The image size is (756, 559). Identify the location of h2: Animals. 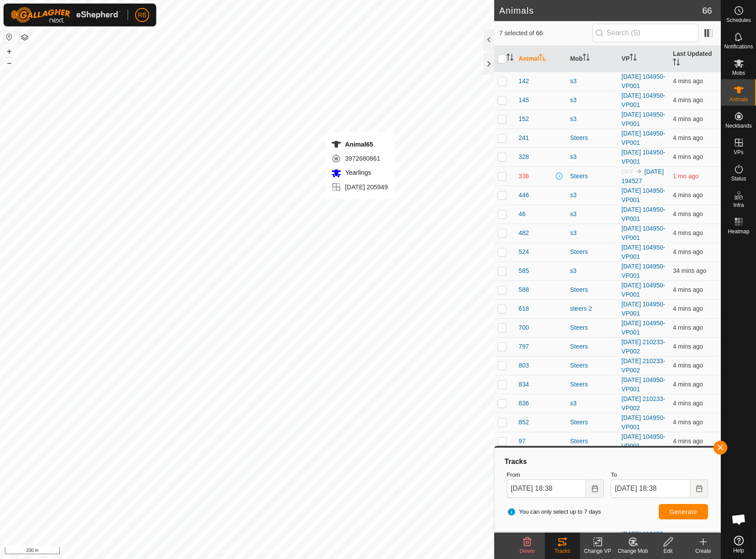
(601, 11).